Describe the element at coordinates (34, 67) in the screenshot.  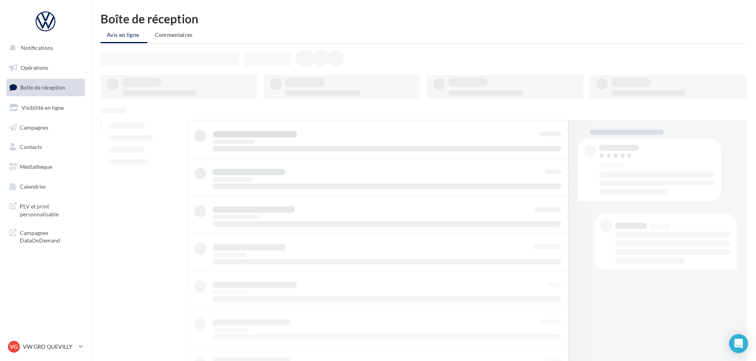
I see `span: Opérations` at that location.